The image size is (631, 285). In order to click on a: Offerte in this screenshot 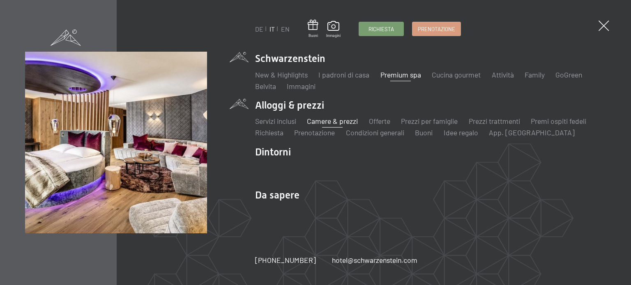, I will do `click(380, 121)`.